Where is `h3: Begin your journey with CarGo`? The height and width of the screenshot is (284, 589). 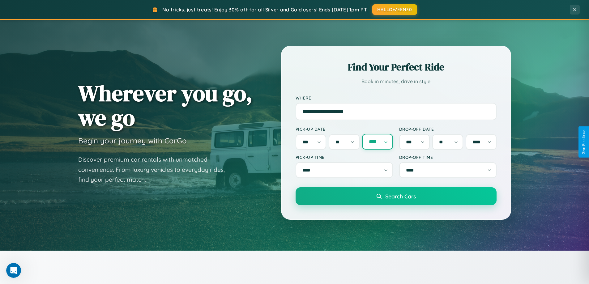
h3: Begin your journey with CarGo is located at coordinates (132, 141).